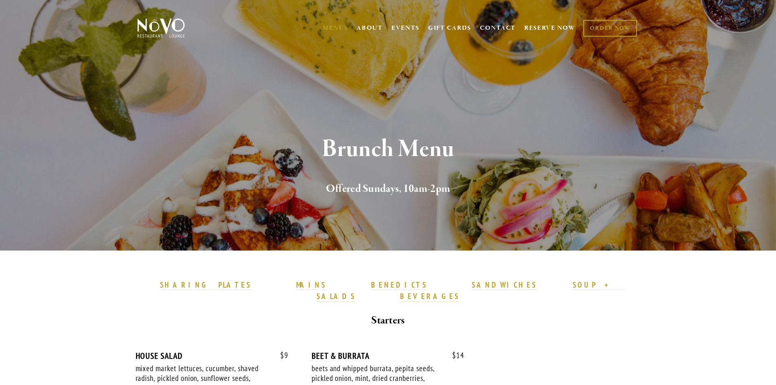 This screenshot has width=776, height=385. What do you see at coordinates (335, 28) in the screenshot?
I see `a: MENUS` at bounding box center [335, 28].